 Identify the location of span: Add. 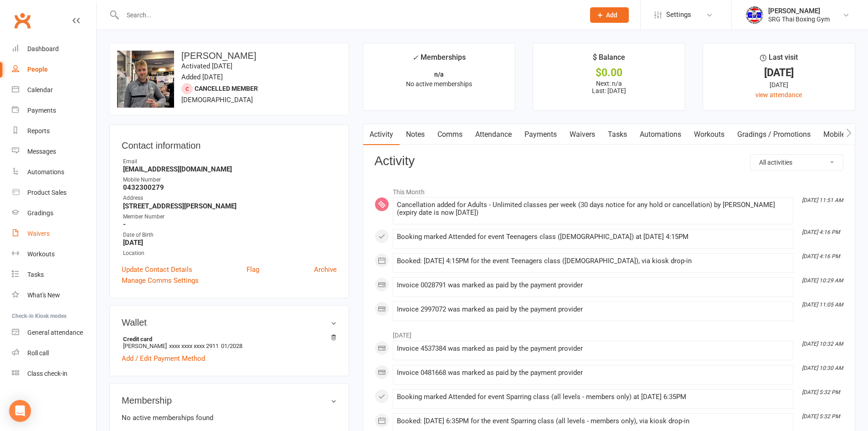
(611, 15).